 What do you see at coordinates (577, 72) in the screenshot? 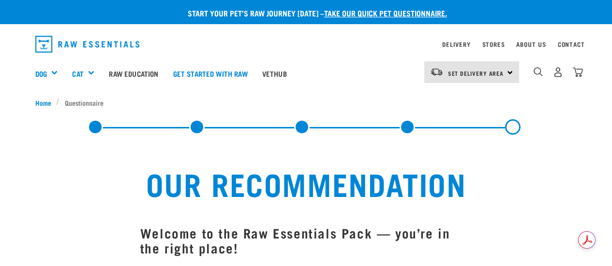
I see `img: home-icon@2x.png` at bounding box center [577, 72].